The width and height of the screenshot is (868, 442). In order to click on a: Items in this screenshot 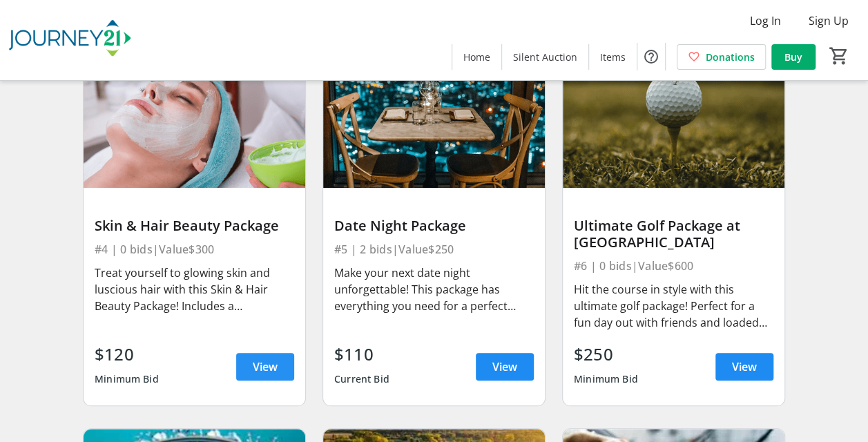, I will do `click(613, 56)`.